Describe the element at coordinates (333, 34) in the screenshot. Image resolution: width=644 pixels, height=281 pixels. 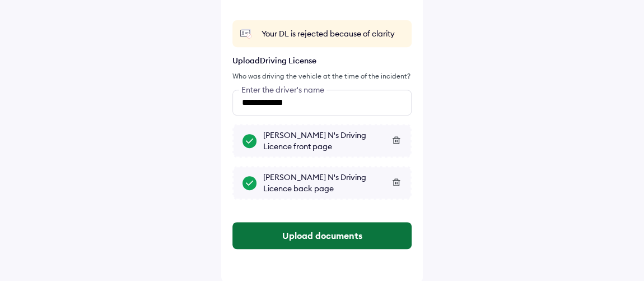
I see `div: Your DL is rejected because of clarity` at that location.